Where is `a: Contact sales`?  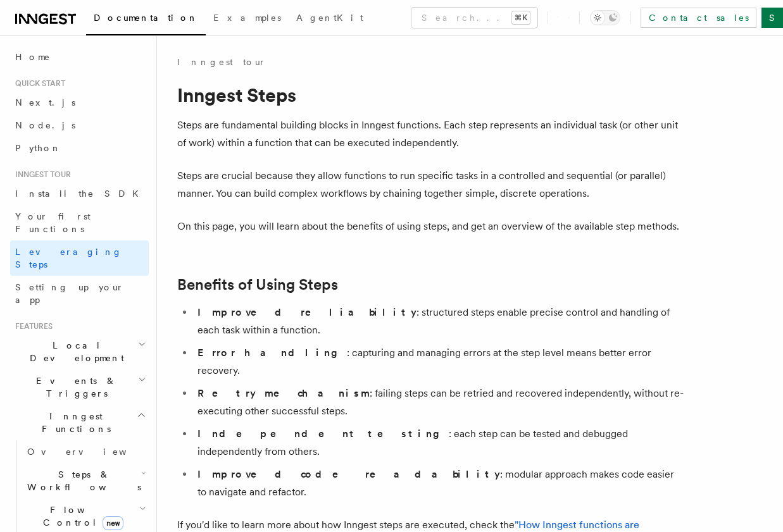 a: Contact sales is located at coordinates (698, 18).